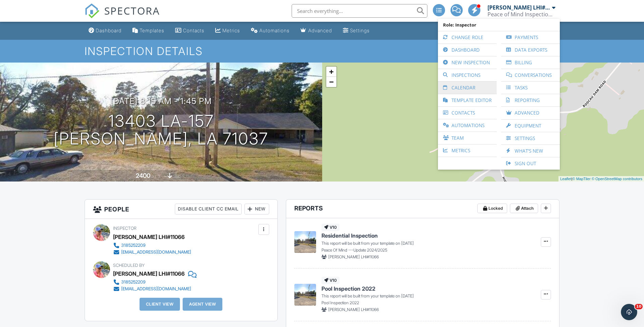  Describe the element at coordinates (231, 30) in the screenshot. I see `div: Metrics` at that location.